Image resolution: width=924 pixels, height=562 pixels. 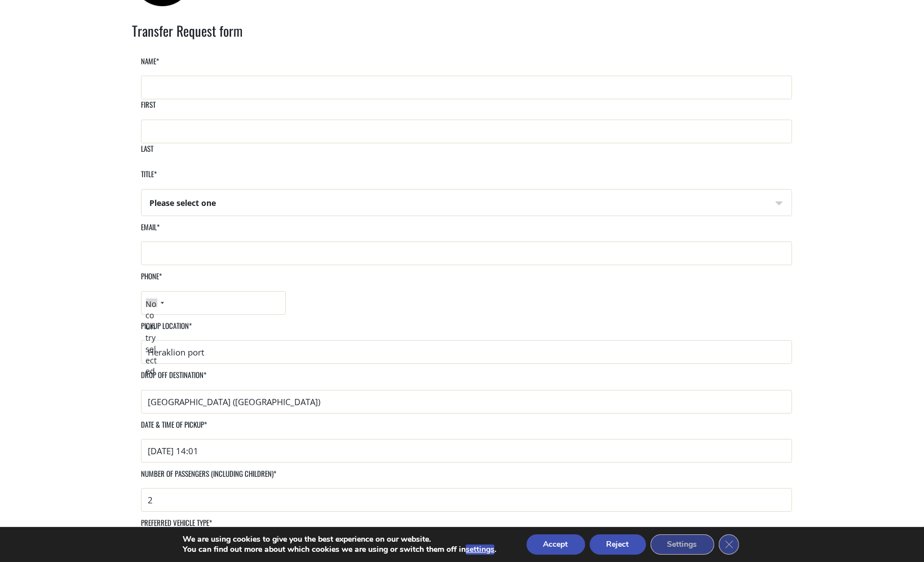 What do you see at coordinates (174, 428) in the screenshot?
I see `label: Date & time of pickup` at bounding box center [174, 428].